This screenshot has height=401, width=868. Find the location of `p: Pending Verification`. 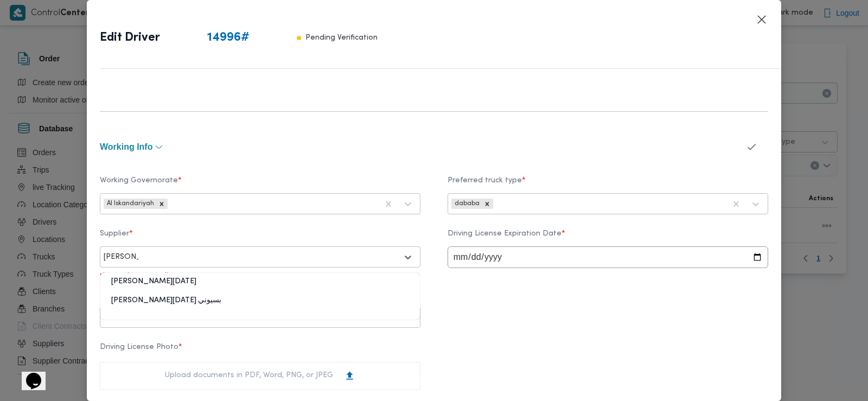

p: Pending Verification is located at coordinates (341, 38).